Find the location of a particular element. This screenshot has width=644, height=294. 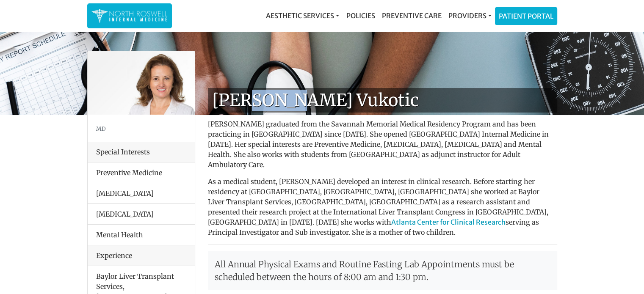

li: Preventive Medicine is located at coordinates (141, 172).